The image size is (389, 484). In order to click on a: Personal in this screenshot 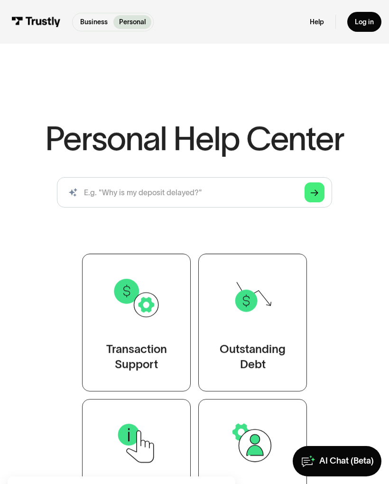, I will do `click(133, 22)`.